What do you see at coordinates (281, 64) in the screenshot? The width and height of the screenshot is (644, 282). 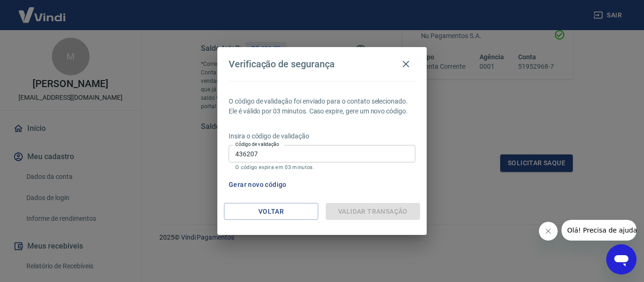 I see `h4: Verificação de segurança` at bounding box center [281, 64].